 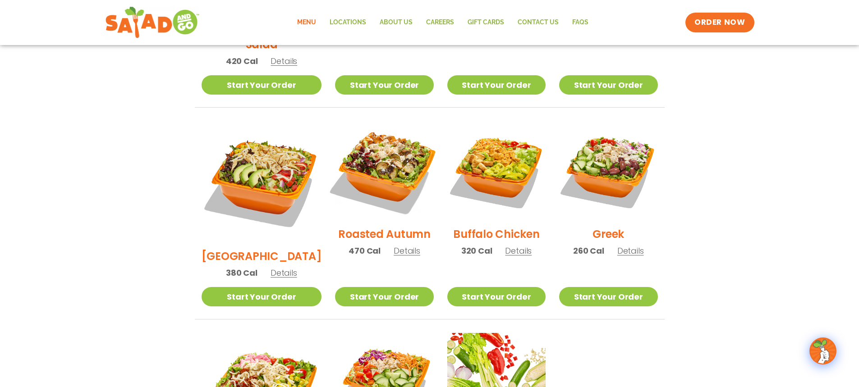 What do you see at coordinates (589, 251) in the screenshot?
I see `span: 260 Cal` at bounding box center [589, 251].